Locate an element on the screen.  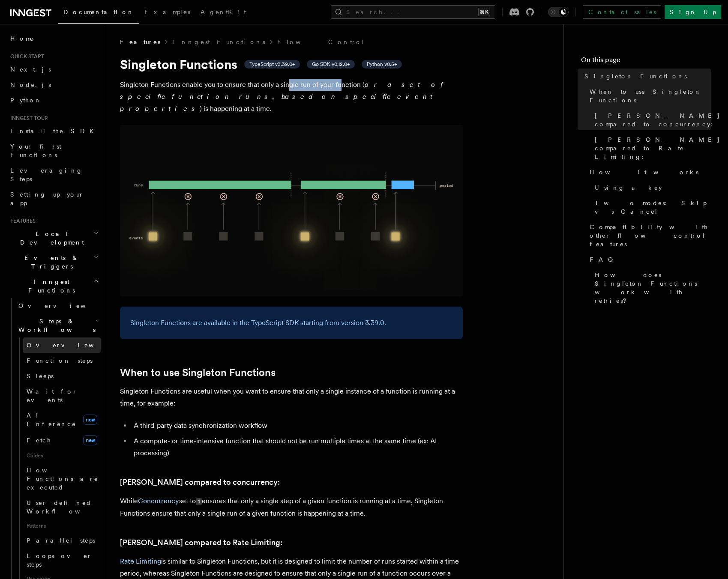
span: Local Development is located at coordinates (50, 238).